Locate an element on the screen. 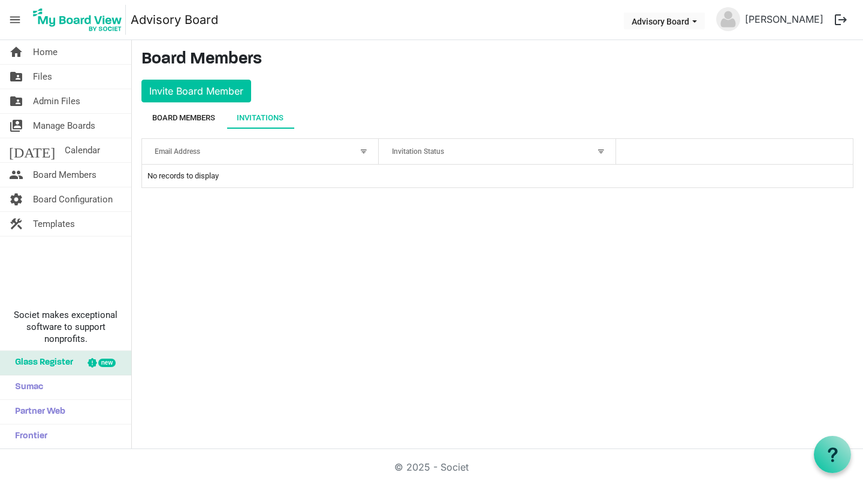 This screenshot has height=485, width=863. div: Invitations is located at coordinates (260, 118).